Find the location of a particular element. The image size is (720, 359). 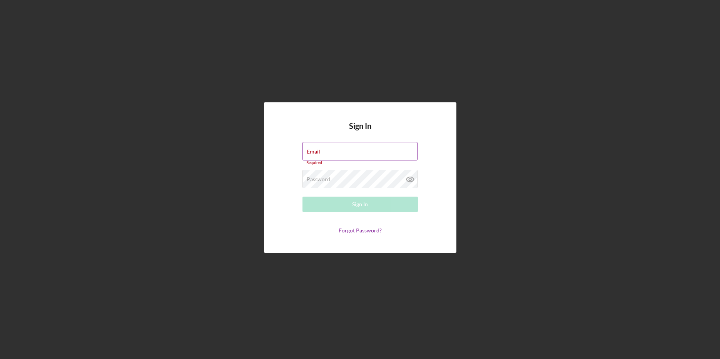

h4: Sign In is located at coordinates (360, 132).